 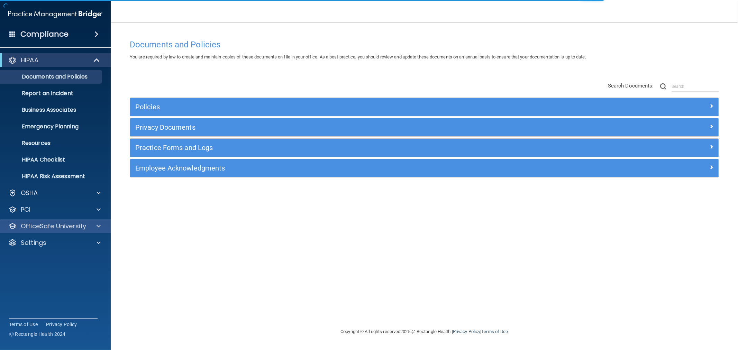 I want to click on div: Copyright © All rights reserved 2025 @ Rectangle Health | |, so click(x=424, y=332).